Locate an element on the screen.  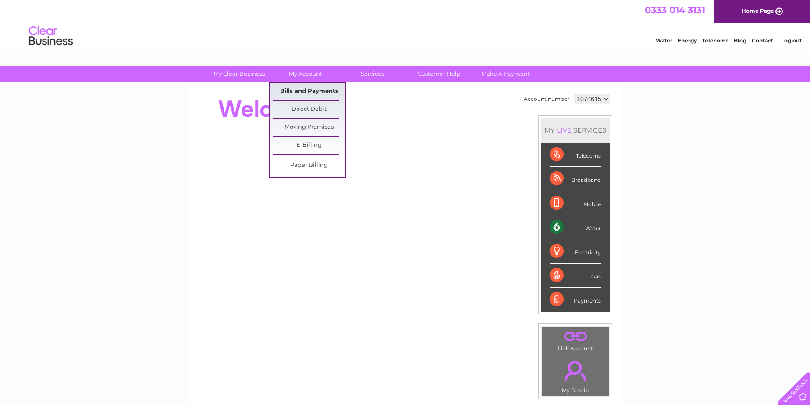
a: Make A Payment is located at coordinates (505, 74).